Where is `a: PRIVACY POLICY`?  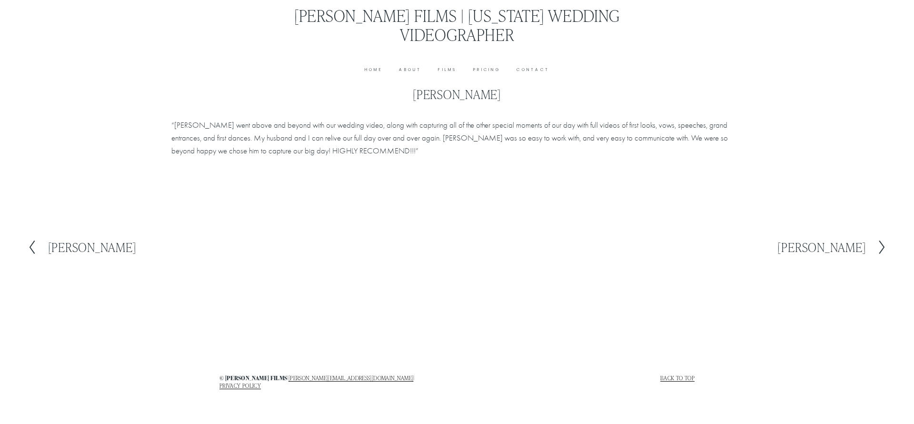
a: PRIVACY POLICY is located at coordinates (240, 385).